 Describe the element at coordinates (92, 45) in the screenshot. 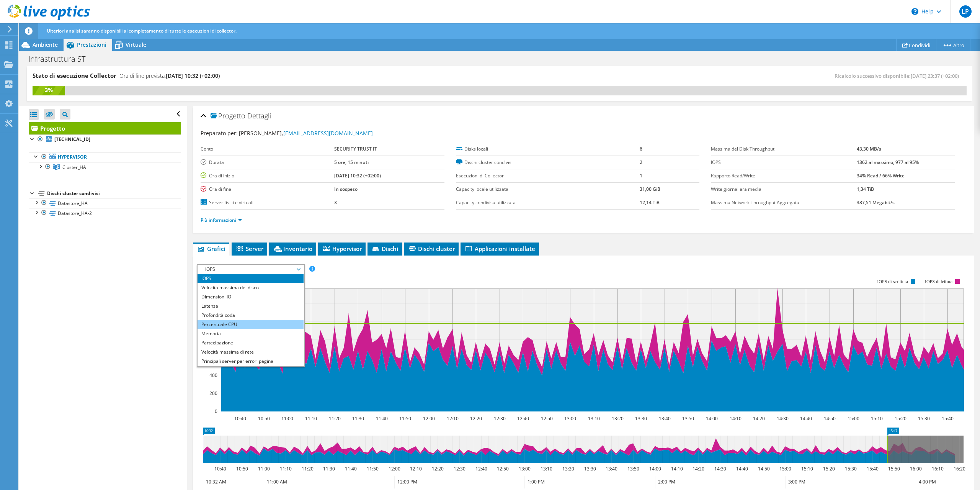

I see `span: Prestazioni` at that location.